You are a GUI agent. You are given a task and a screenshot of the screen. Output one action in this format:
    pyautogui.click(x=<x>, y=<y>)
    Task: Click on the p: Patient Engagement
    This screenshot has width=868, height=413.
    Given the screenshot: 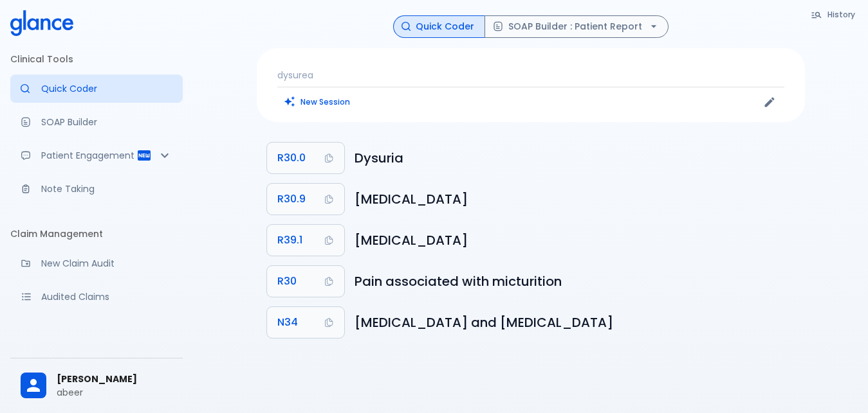 What is the action you would take?
    pyautogui.click(x=89, y=156)
    